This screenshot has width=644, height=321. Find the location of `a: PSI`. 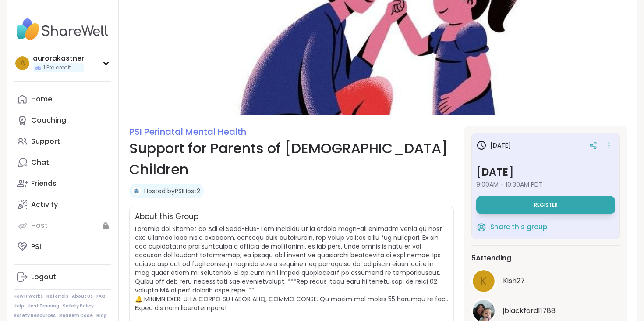

a: PSI is located at coordinates (62, 247).